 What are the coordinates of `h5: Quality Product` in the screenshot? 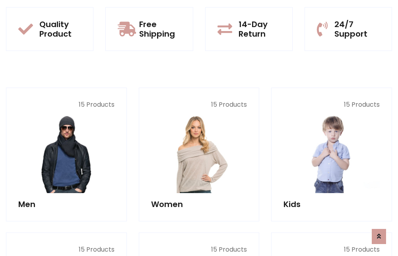 It's located at (60, 29).